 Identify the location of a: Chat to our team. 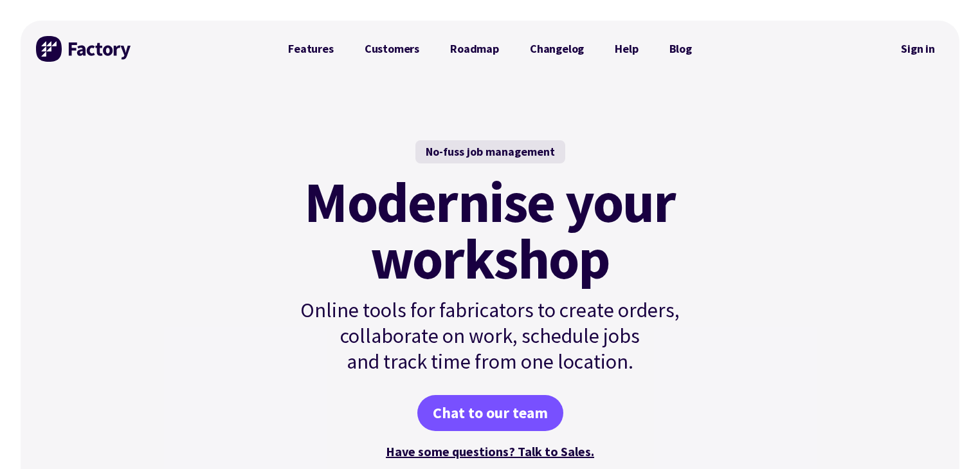
(490, 413).